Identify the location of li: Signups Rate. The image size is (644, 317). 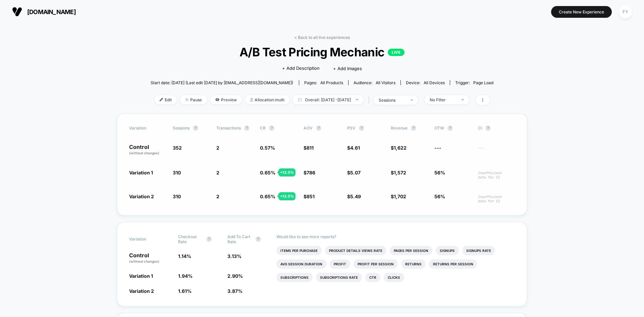
(479, 250).